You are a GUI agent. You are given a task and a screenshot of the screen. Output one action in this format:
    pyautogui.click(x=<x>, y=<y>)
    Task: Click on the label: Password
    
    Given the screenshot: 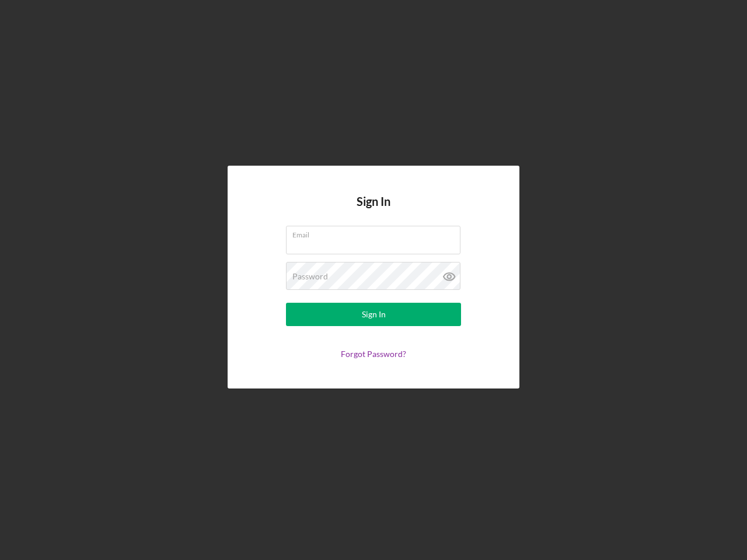 What is the action you would take?
    pyautogui.click(x=310, y=276)
    